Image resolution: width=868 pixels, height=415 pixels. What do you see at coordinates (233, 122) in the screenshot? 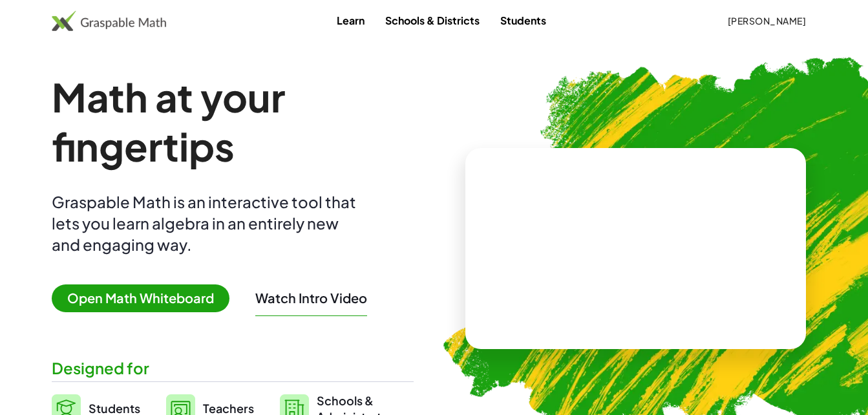
I see `h1: Math at your fingertips` at bounding box center [233, 122].